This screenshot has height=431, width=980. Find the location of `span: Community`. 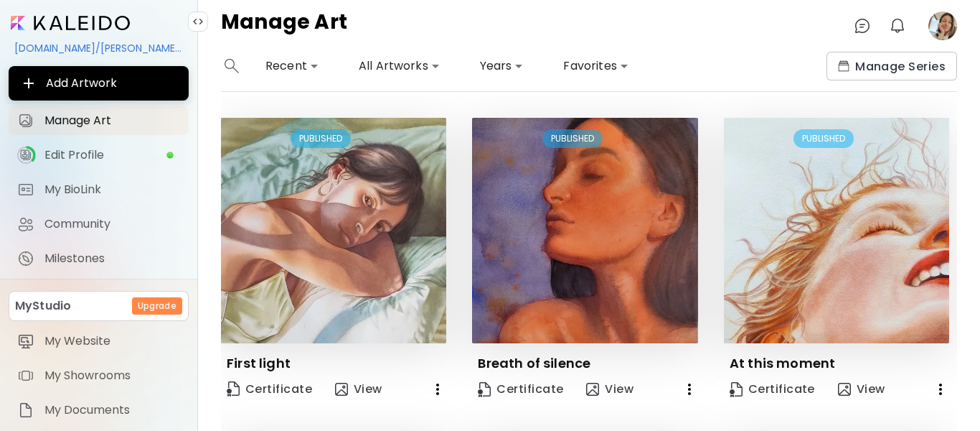

span: Community is located at coordinates (112, 224).